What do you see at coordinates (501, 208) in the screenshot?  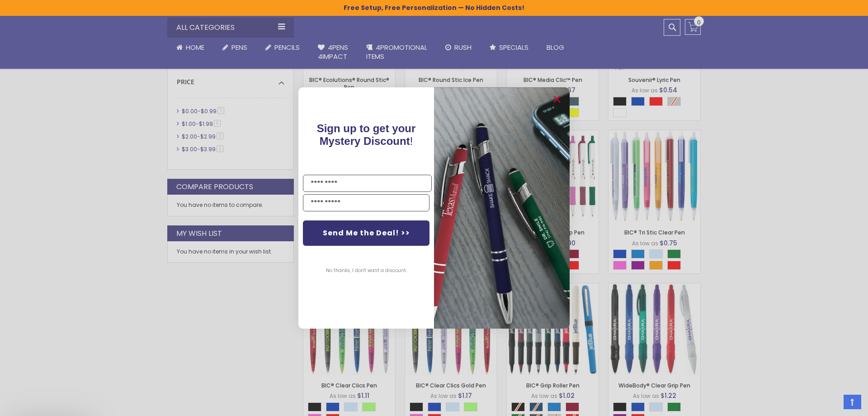 I see `img: pop-up-image` at bounding box center [501, 208].